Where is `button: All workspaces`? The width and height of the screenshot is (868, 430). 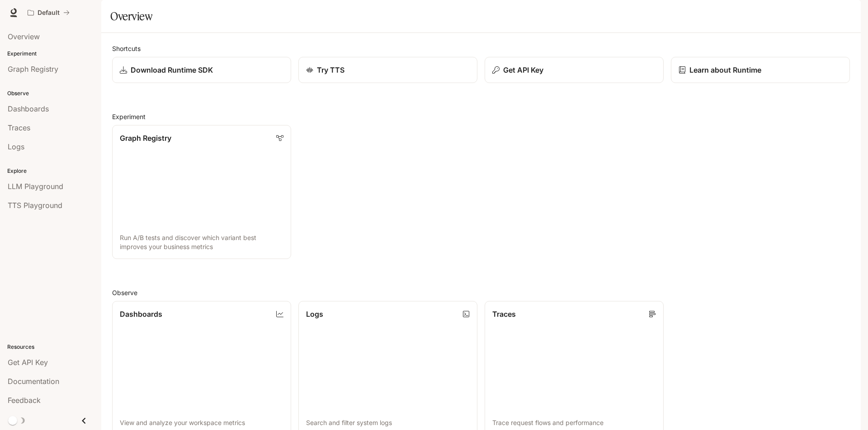 button: All workspaces is located at coordinates (48, 13).